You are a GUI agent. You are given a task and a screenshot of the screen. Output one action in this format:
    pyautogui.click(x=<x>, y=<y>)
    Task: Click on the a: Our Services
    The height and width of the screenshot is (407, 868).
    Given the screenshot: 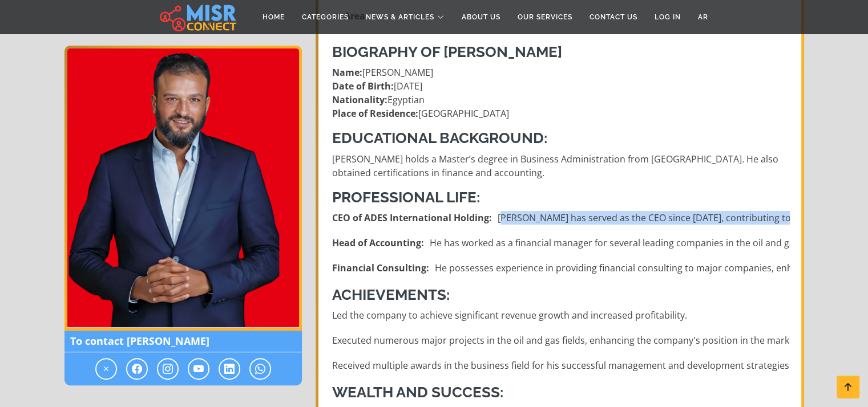 What is the action you would take?
    pyautogui.click(x=544, y=17)
    